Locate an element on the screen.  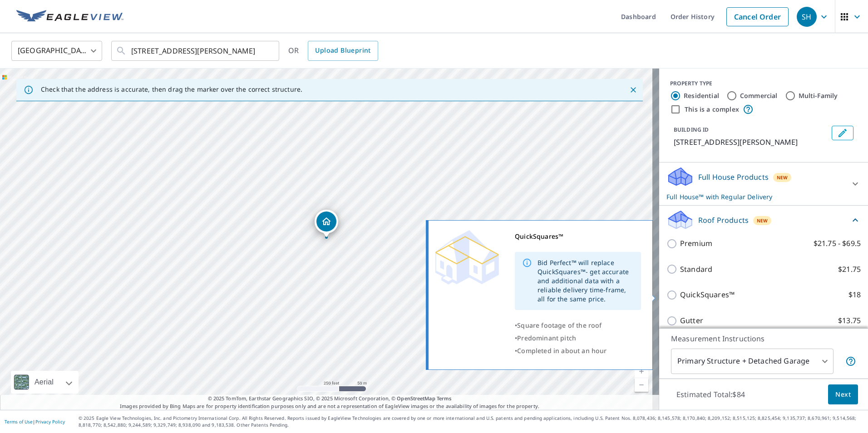
p: Measurement Instructions is located at coordinates (764, 339).